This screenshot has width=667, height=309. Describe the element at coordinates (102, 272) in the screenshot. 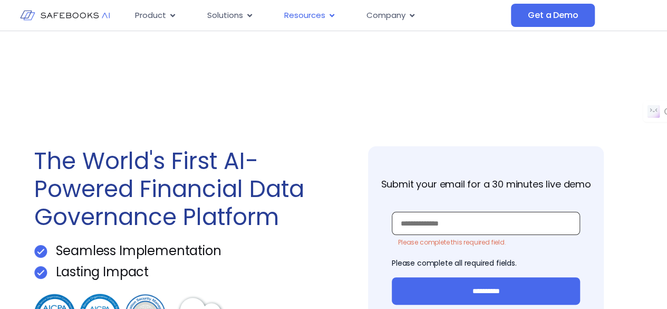

I see `p: Lasting Impact` at that location.